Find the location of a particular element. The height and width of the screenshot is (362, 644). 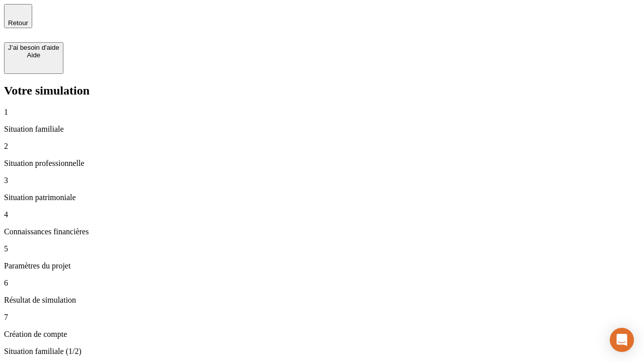

p: 4 is located at coordinates (322, 215).